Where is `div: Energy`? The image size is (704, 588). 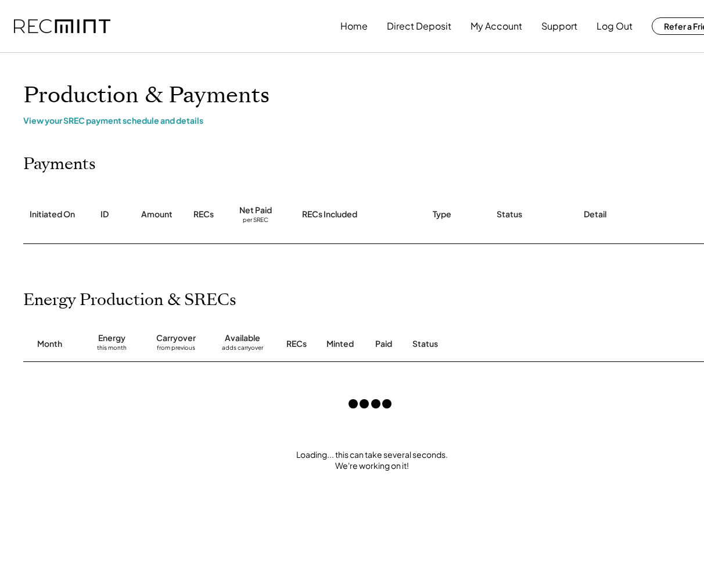
div: Energy is located at coordinates (112, 338).